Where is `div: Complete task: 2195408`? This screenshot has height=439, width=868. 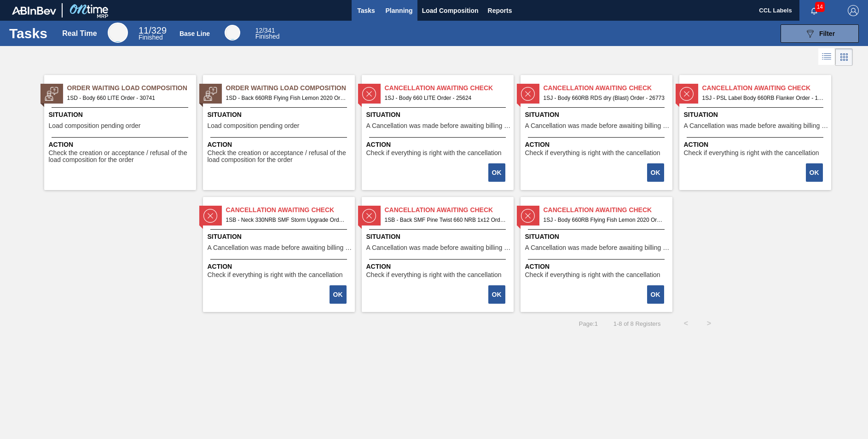 div: Complete task: 2195408 is located at coordinates (497, 295).